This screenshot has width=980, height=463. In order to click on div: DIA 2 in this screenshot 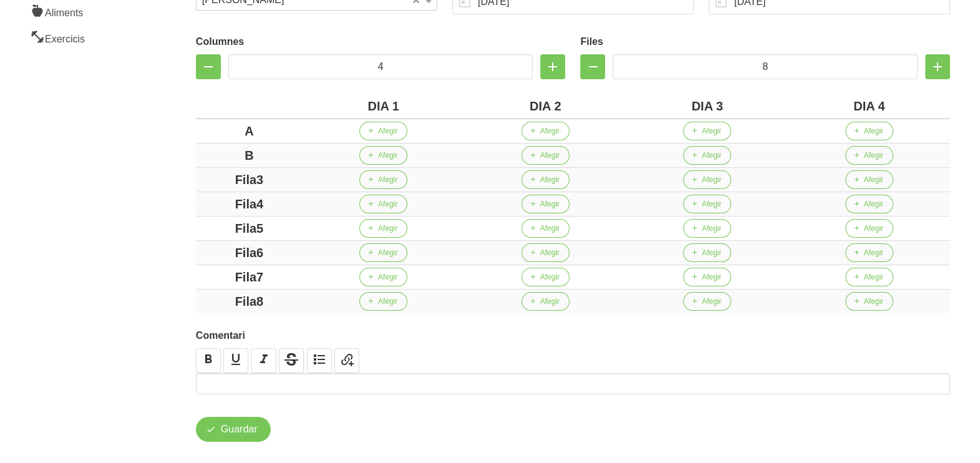, I will do `click(546, 106)`.